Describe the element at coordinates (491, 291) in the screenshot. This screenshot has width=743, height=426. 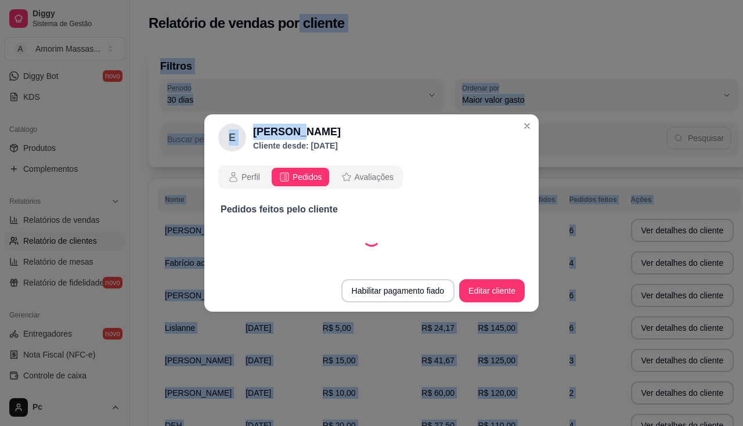
I see `button: Editar cliente` at that location.